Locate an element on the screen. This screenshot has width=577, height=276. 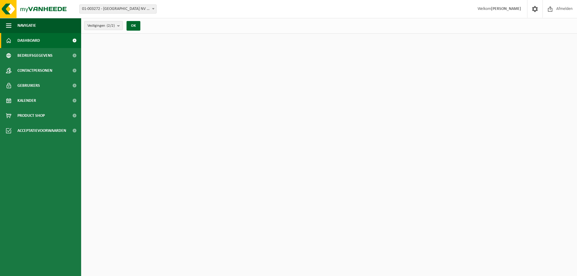
span: Bedrijfsgegevens is located at coordinates (35, 56).